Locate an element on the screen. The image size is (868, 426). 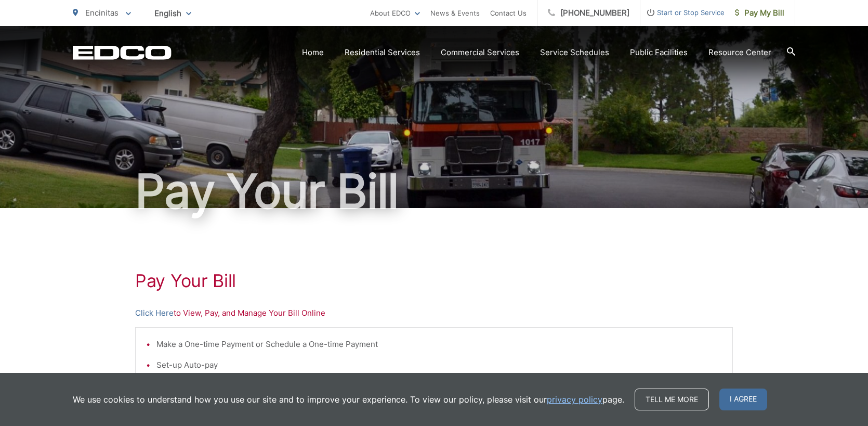
p: to View, Pay, and Manage Your Bill Online is located at coordinates (434, 313).